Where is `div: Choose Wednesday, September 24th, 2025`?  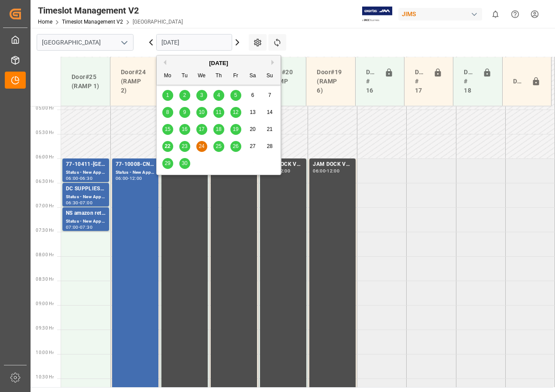 div: Choose Wednesday, September 24th, 2025 is located at coordinates (202, 146).